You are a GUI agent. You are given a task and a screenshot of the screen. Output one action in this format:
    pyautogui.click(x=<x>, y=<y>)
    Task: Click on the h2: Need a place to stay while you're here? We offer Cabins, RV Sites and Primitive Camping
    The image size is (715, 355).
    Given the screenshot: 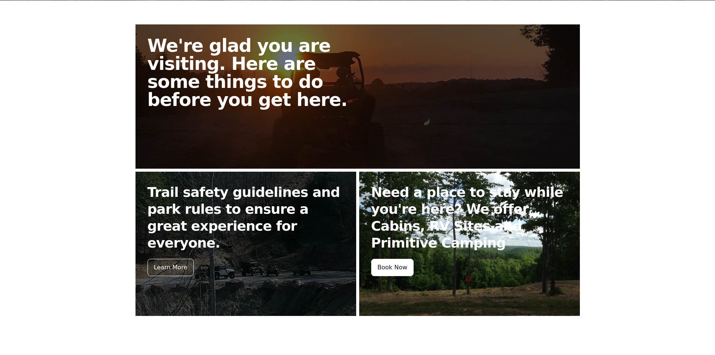 What is the action you would take?
    pyautogui.click(x=470, y=217)
    